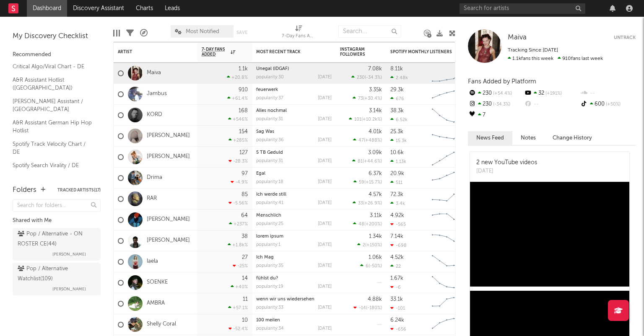  I want to click on button: Notes, so click(528, 138).